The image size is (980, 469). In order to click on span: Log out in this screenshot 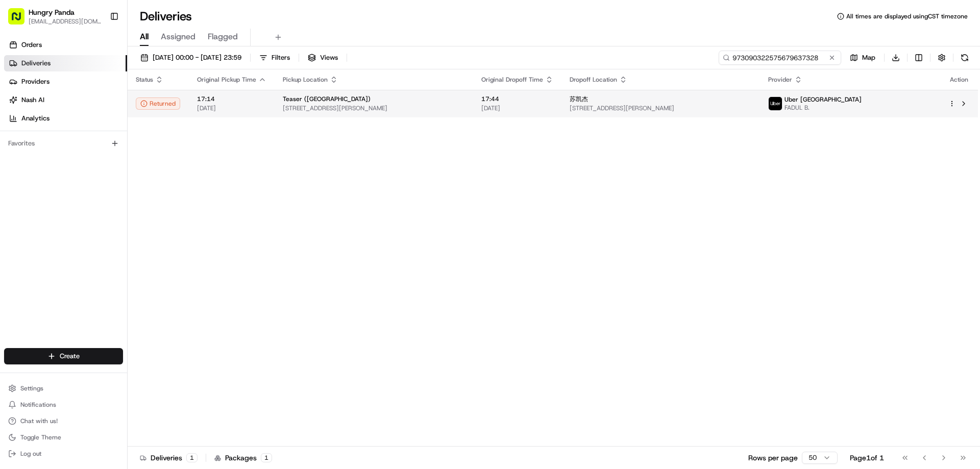, I will do `click(31, 454)`.